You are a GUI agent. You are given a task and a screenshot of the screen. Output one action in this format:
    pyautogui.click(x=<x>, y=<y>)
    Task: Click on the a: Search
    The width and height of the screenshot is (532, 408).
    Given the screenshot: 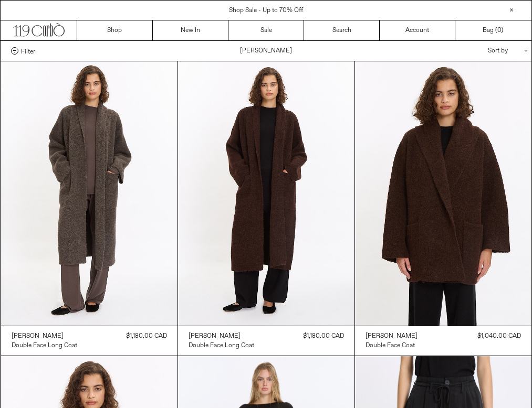 What is the action you would take?
    pyautogui.click(x=342, y=30)
    